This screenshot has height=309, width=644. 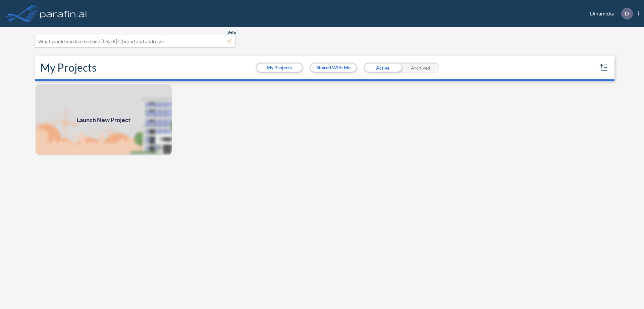 I want to click on img: add, so click(x=104, y=120).